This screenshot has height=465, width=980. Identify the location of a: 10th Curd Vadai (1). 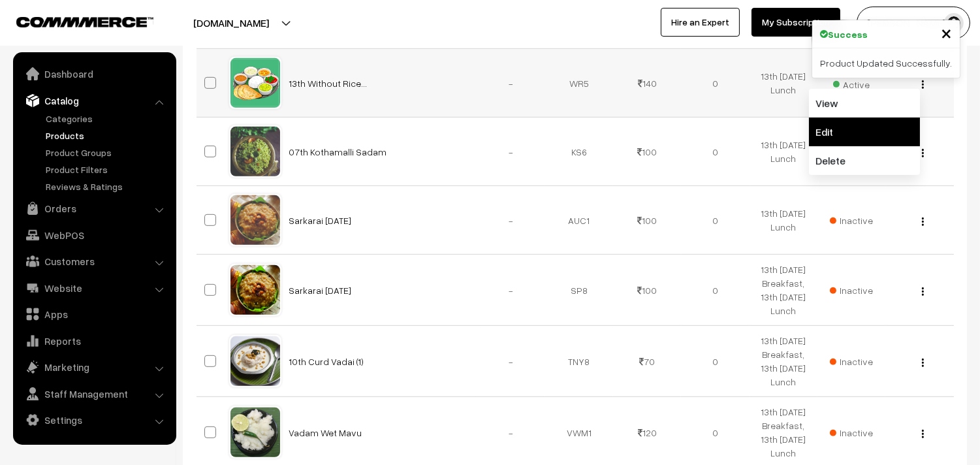
(327, 361).